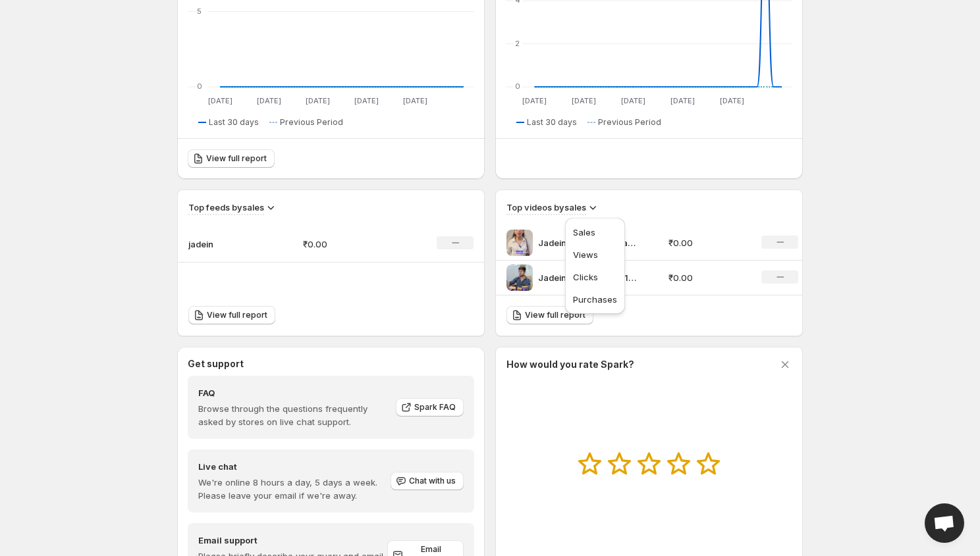 The width and height of the screenshot is (980, 556). Describe the element at coordinates (293, 415) in the screenshot. I see `p: Browse through the questions frequently asked by stores on live chat support.` at that location.